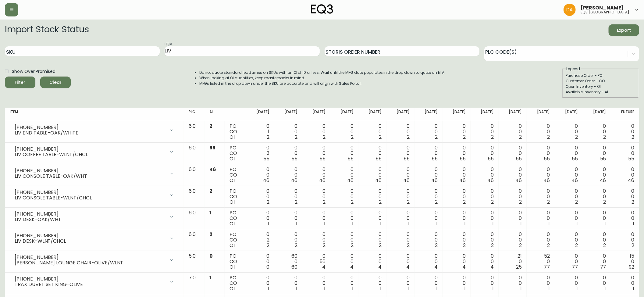 This screenshot has height=297, width=644. Describe the element at coordinates (194, 115) in the screenshot. I see `th: PLC` at that location.